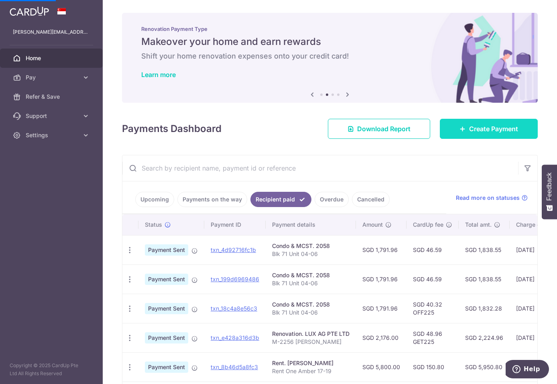 The height and width of the screenshot is (384, 557). I want to click on a: Payments on the way, so click(212, 199).